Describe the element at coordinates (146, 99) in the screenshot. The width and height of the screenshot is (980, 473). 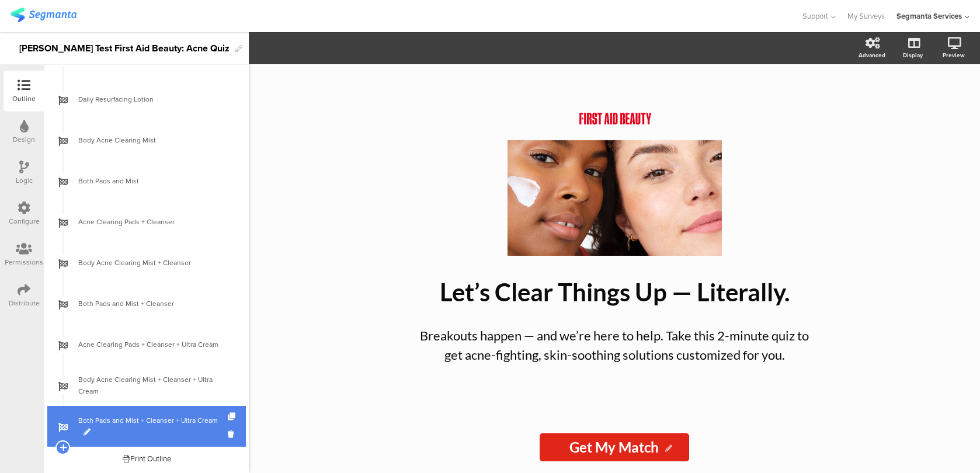
I see `a: Daily Resurfacing Lotion` at that location.